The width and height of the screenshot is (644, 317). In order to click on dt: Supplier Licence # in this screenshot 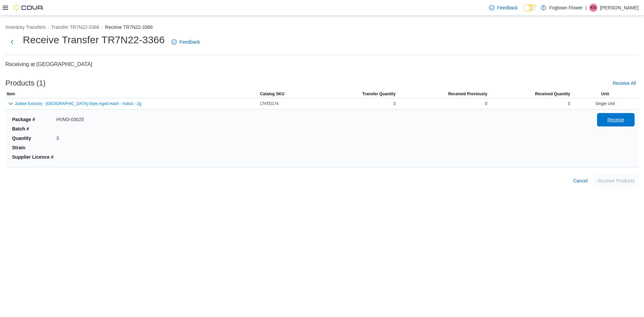, I will do `click(33, 158)`.